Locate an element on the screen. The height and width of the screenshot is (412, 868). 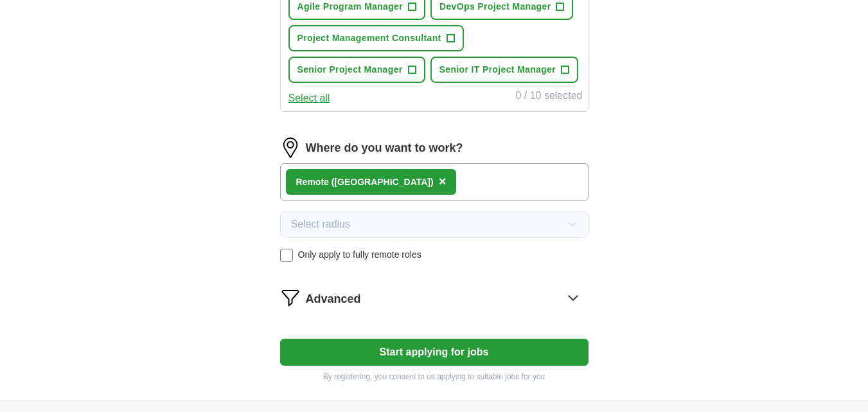
label: Where do you want to work? is located at coordinates (385, 147).